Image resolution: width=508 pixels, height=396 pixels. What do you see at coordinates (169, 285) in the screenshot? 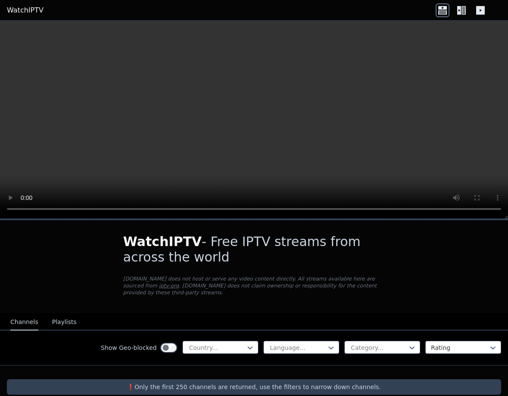
I see `a: iptv-org` at bounding box center [169, 285].